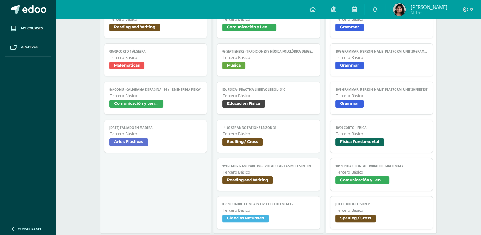  What do you see at coordinates (382, 128) in the screenshot?
I see `span: 10/09 Corto 1 Física` at bounding box center [382, 128].